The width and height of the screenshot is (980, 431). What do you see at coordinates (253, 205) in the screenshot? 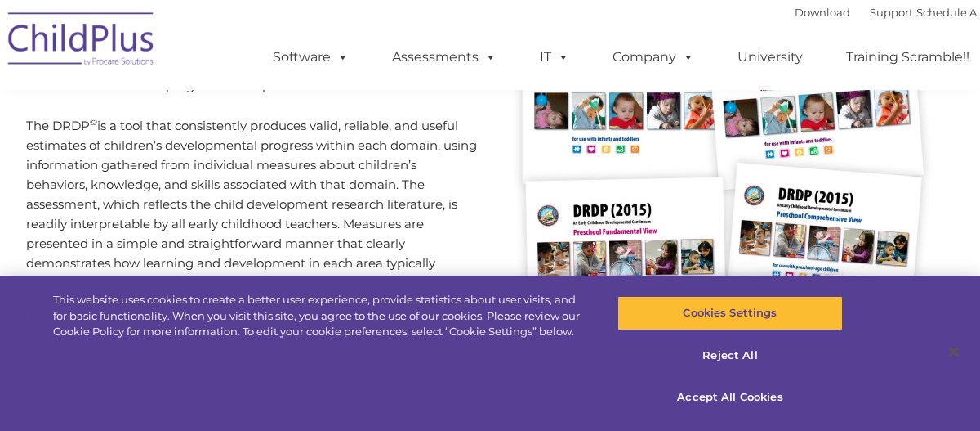
I see `p: The DRDP is a tool that consistently produces valid, reliable, and useful estimates of children’s...` at bounding box center [253, 205].